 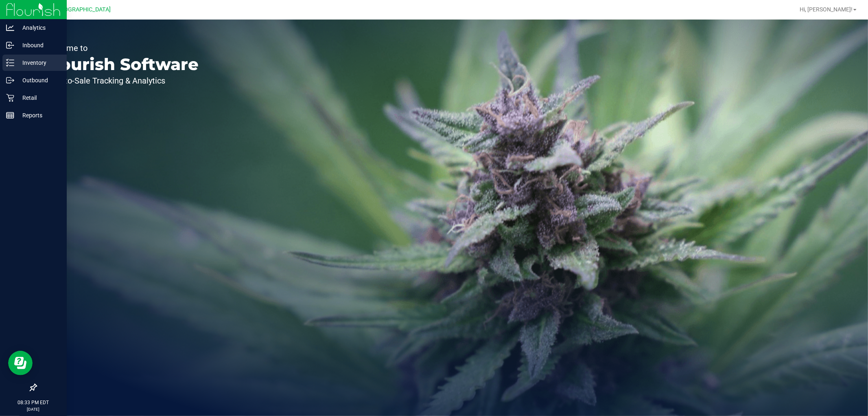 What do you see at coordinates (33, 402) in the screenshot?
I see `p: 08:33 PM EDT` at bounding box center [33, 402].